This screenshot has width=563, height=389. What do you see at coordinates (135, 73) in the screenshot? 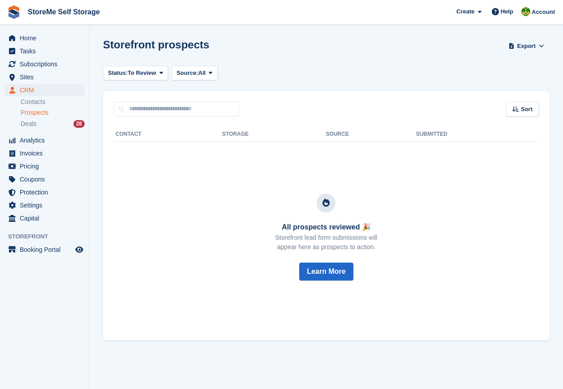
I see `button: Status: To Review` at bounding box center [135, 73].